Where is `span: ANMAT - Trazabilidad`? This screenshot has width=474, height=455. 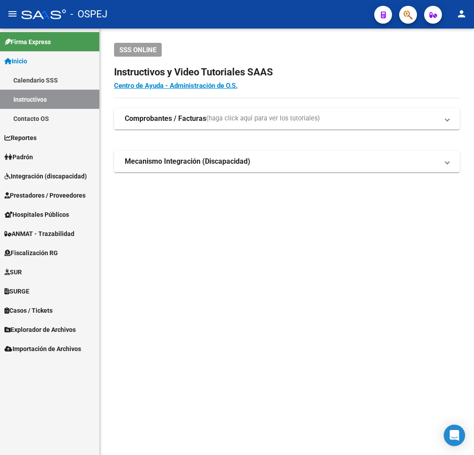 span: ANMAT - Trazabilidad is located at coordinates (39, 234).